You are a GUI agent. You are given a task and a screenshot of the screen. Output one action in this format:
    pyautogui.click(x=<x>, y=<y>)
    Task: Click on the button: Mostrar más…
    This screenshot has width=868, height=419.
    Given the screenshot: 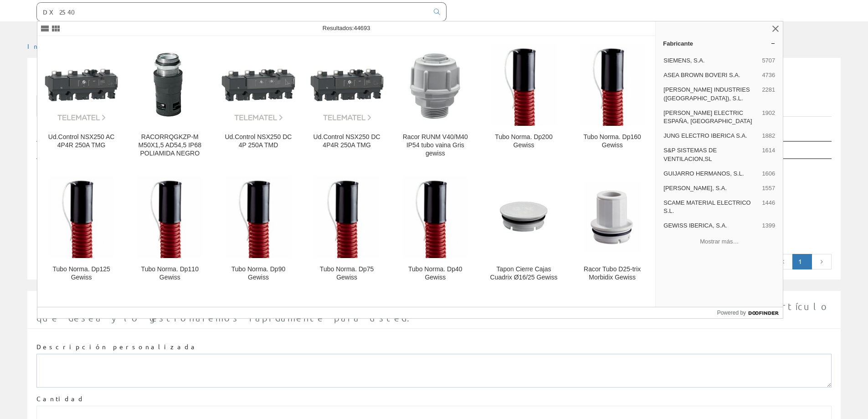 What is the action you would take?
    pyautogui.click(x=719, y=242)
    